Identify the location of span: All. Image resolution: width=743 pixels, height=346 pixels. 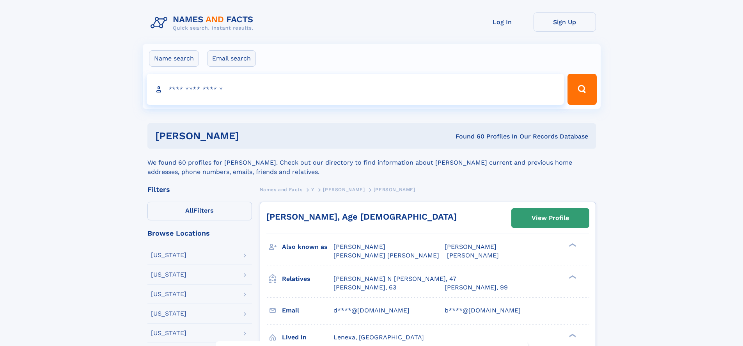
(189, 210).